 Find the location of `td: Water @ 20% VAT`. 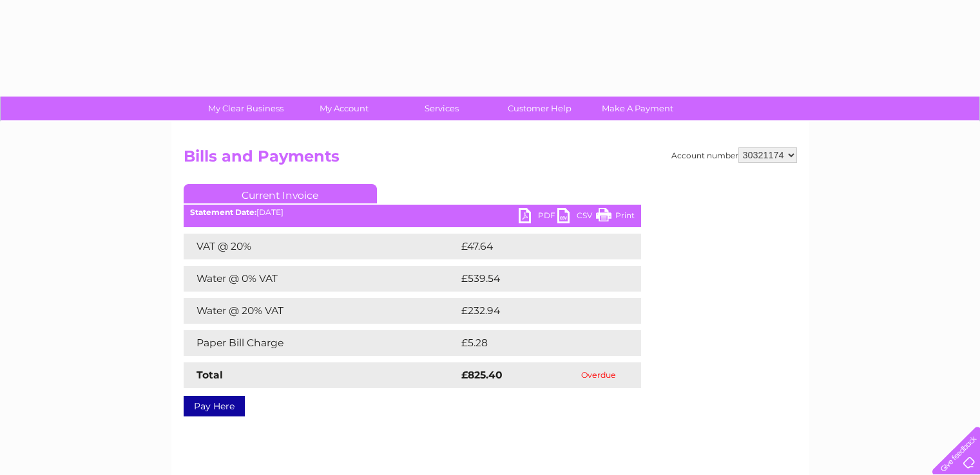

td: Water @ 20% VAT is located at coordinates (321, 311).